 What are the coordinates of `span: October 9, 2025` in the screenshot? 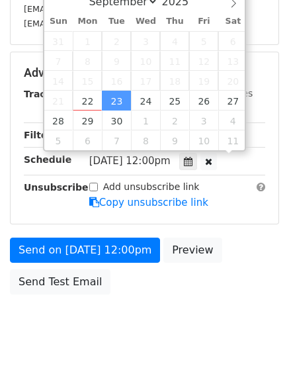 It's located at (175, 140).